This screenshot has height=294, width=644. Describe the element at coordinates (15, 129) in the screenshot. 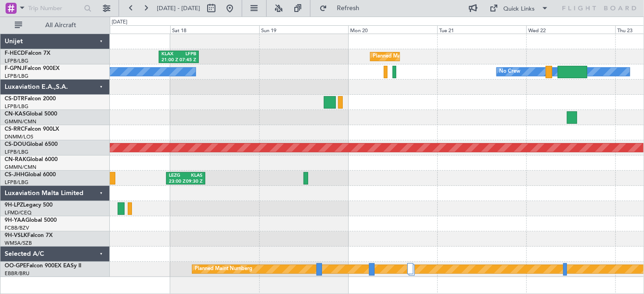

I see `span: CS-RRC` at that location.